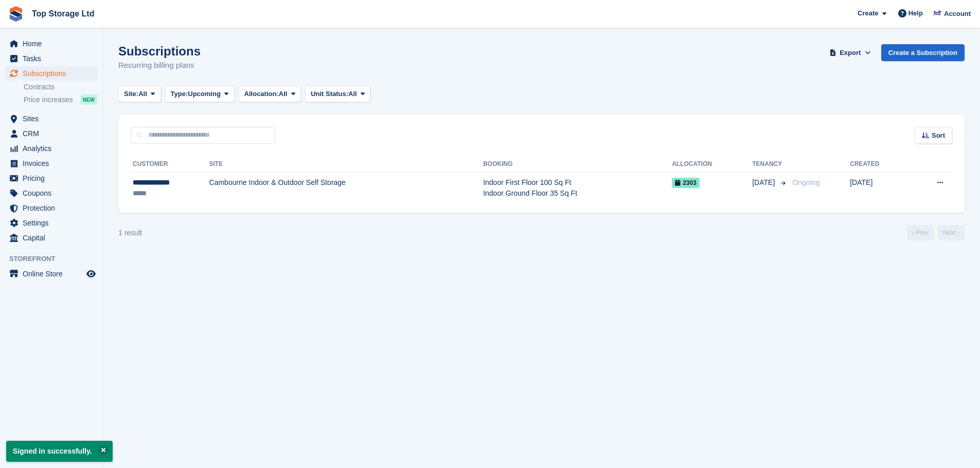 Image resolution: width=980 pixels, height=468 pixels. What do you see at coordinates (53, 274) in the screenshot?
I see `span: Online Store` at bounding box center [53, 274].